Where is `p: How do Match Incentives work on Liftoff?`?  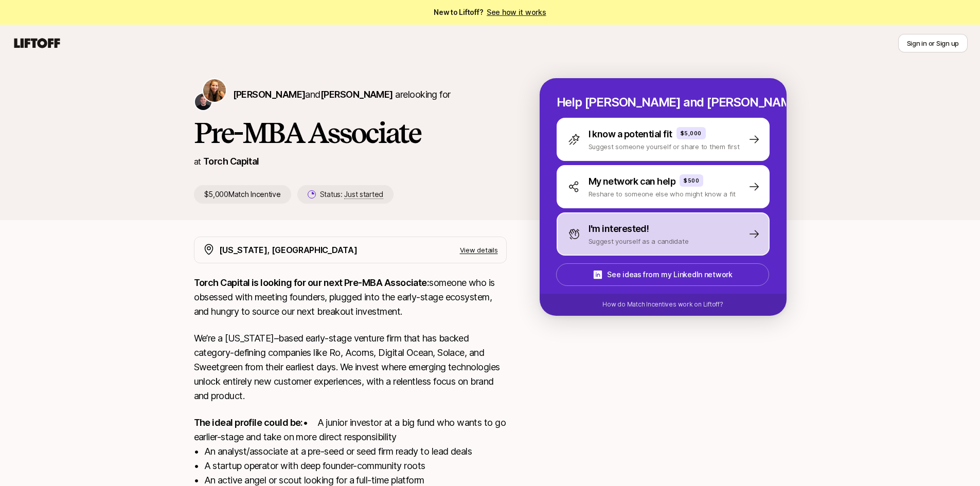 p: How do Match Incentives work on Liftoff? is located at coordinates (662, 305).